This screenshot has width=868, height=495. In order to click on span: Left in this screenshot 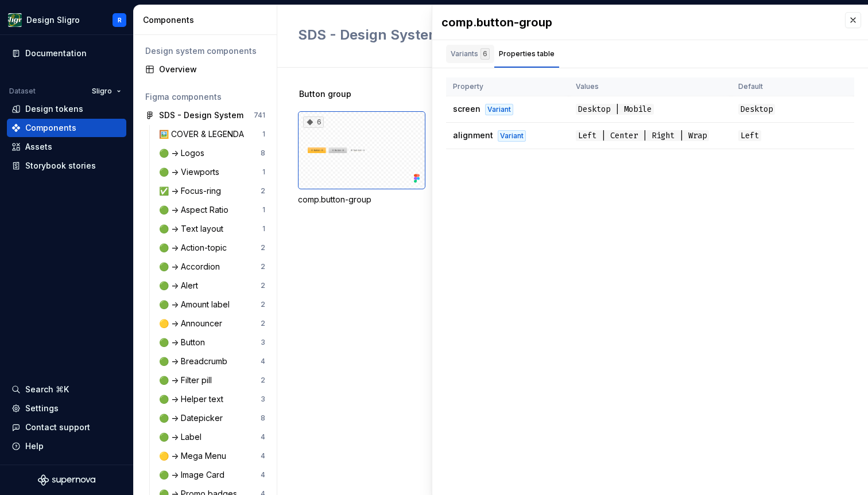, I will do `click(750, 135)`.